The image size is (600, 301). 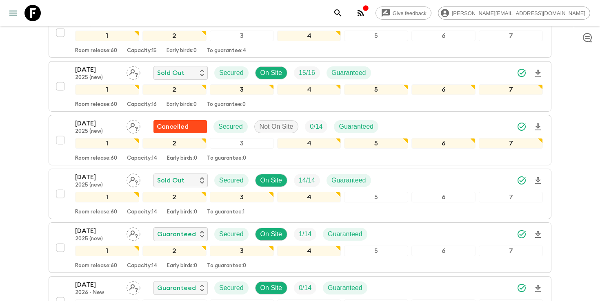 What do you see at coordinates (142, 51) in the screenshot?
I see `p: Capacity: 15` at bounding box center [142, 51].